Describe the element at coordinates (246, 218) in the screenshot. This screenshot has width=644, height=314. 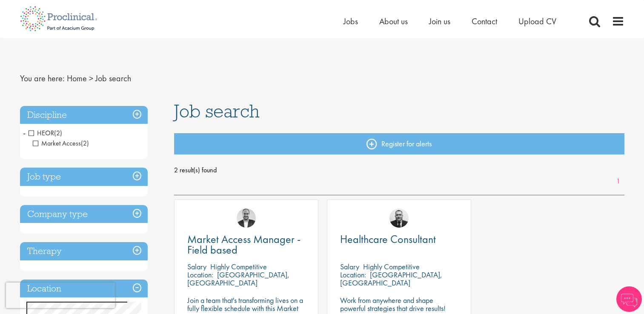
I see `img: Aitor Melia` at that location.